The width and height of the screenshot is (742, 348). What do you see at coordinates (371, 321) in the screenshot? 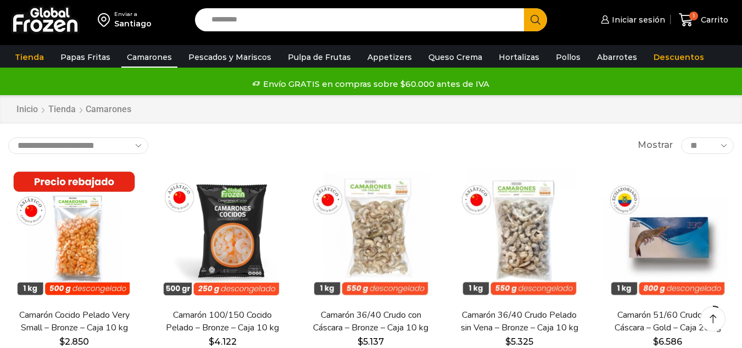
I see `a: Camarón 36/40 Crudo con Cáscara – Bronze – Caja 10 kg` at bounding box center [371, 321].